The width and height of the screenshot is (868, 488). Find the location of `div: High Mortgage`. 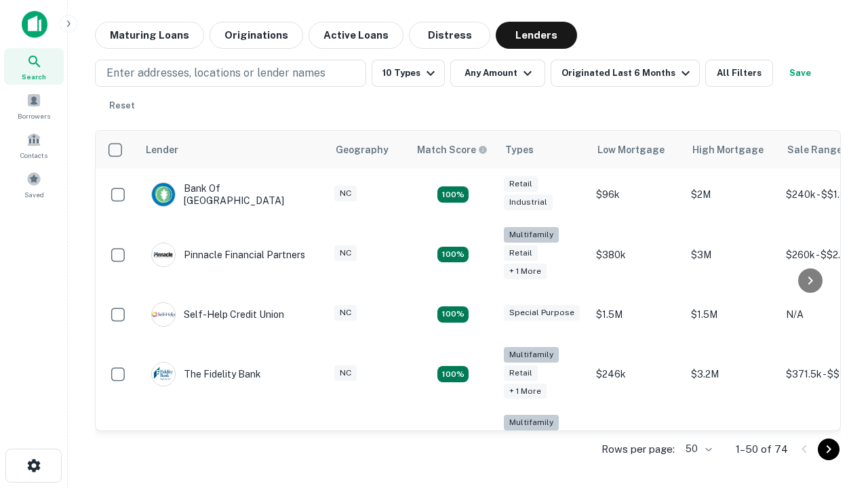

div: High Mortgage is located at coordinates (727, 150).